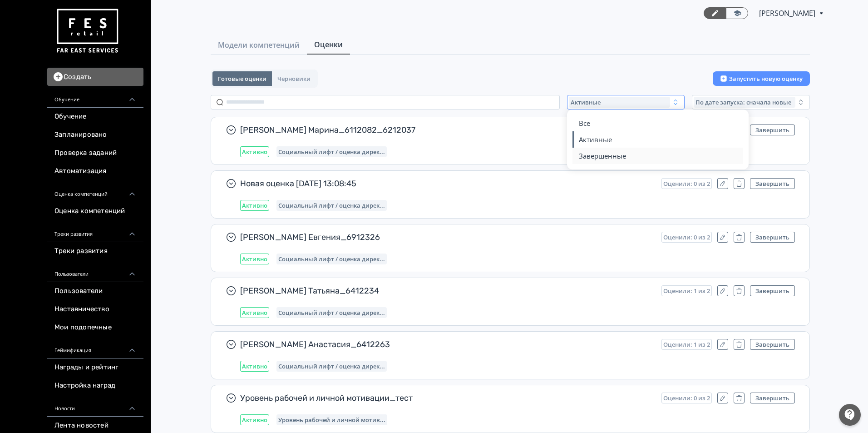 The height and width of the screenshot is (433, 868). What do you see at coordinates (294, 78) in the screenshot?
I see `button: Черновики` at bounding box center [294, 78].